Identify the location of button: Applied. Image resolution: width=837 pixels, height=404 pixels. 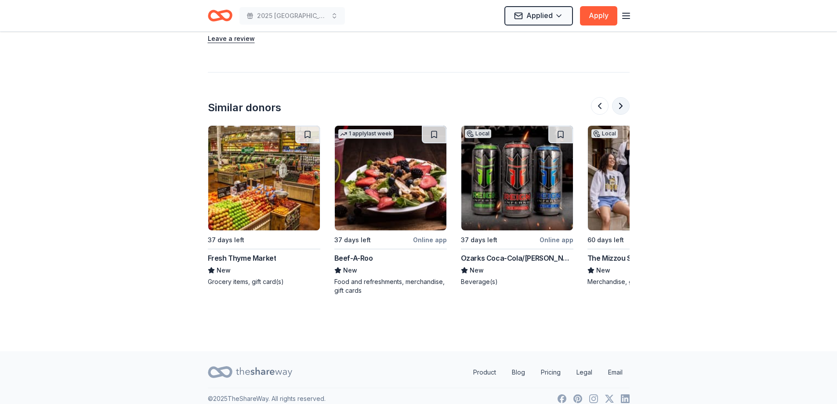
(539, 16).